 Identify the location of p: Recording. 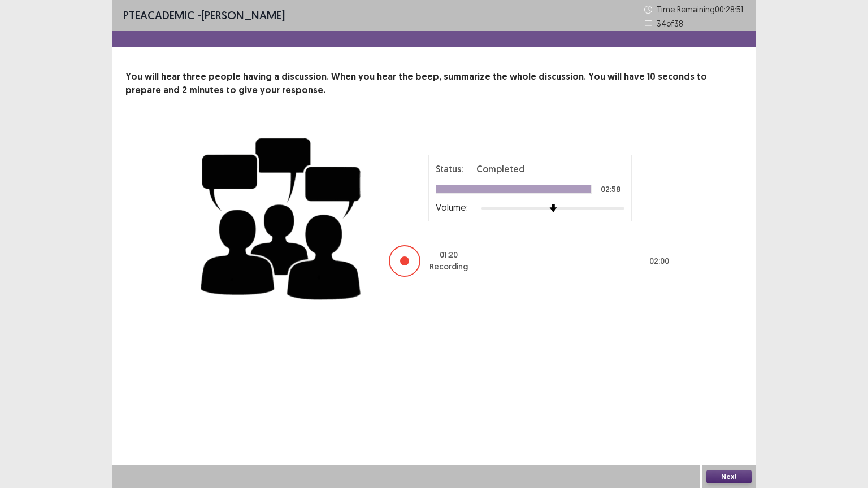
(449, 266).